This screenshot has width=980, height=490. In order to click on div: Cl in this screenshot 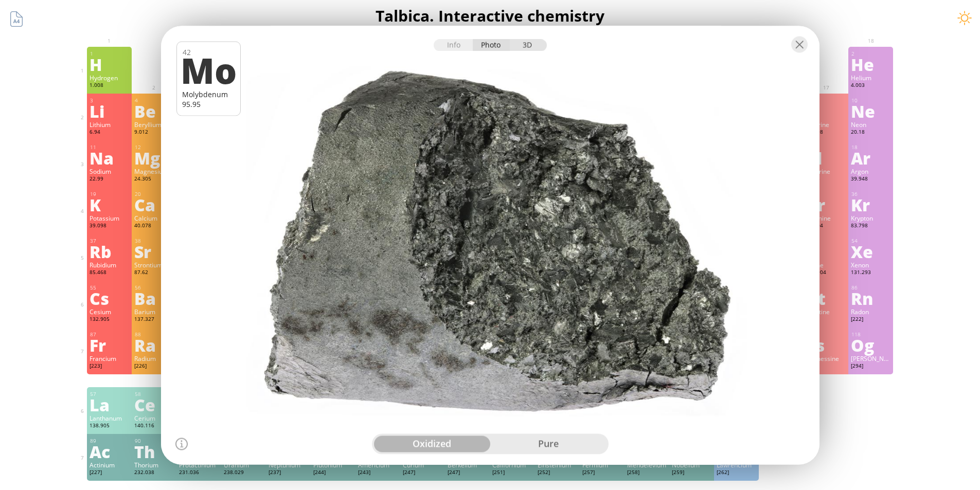, I will do `click(825, 158)`.